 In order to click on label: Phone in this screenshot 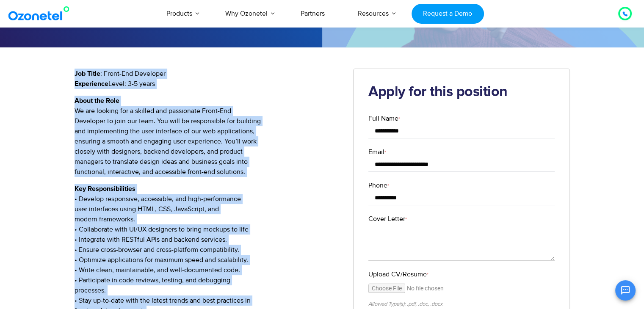, I will do `click(462, 185)`.